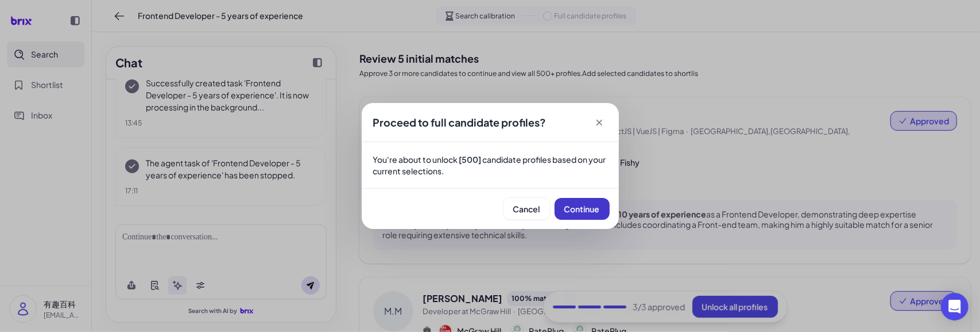 The height and width of the screenshot is (332, 980). What do you see at coordinates (582, 209) in the screenshot?
I see `button: Continue` at bounding box center [582, 209].